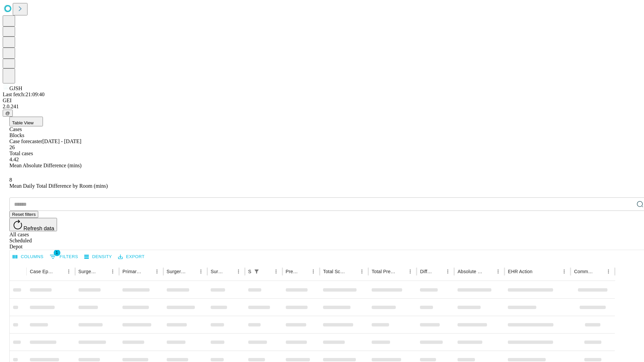 This screenshot has width=644, height=362. I want to click on div: Total Scheduled Duration, so click(335, 272).